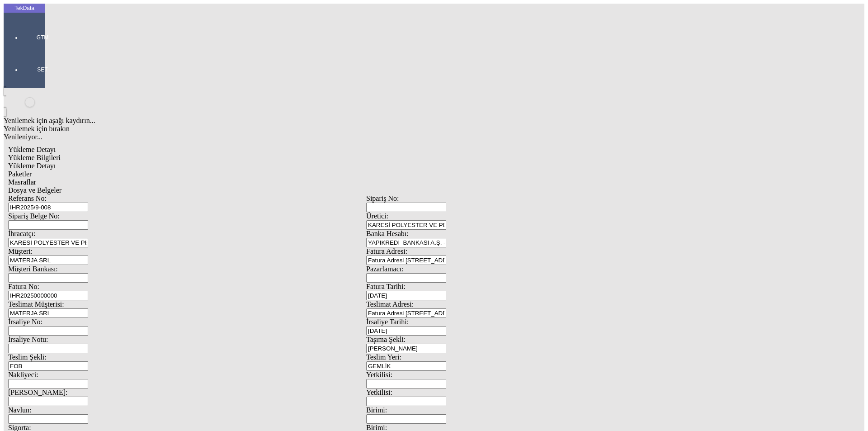  Describe the element at coordinates (386, 339) in the screenshot. I see `span: Taşıma Şekli:` at that location.